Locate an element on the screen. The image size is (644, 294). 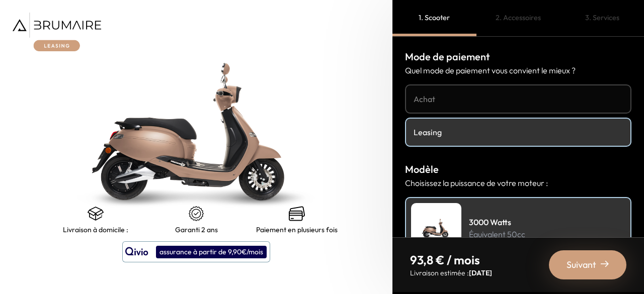
img: Scooter Leasing is located at coordinates (436, 228).